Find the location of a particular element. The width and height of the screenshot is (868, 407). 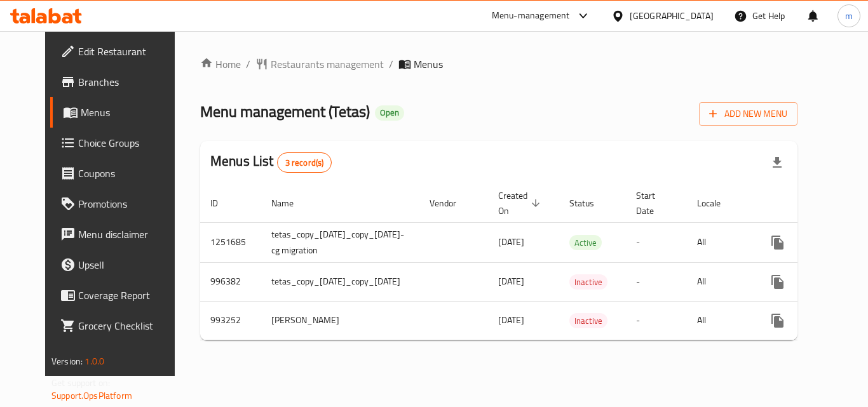

span: Coupons is located at coordinates (129, 173).